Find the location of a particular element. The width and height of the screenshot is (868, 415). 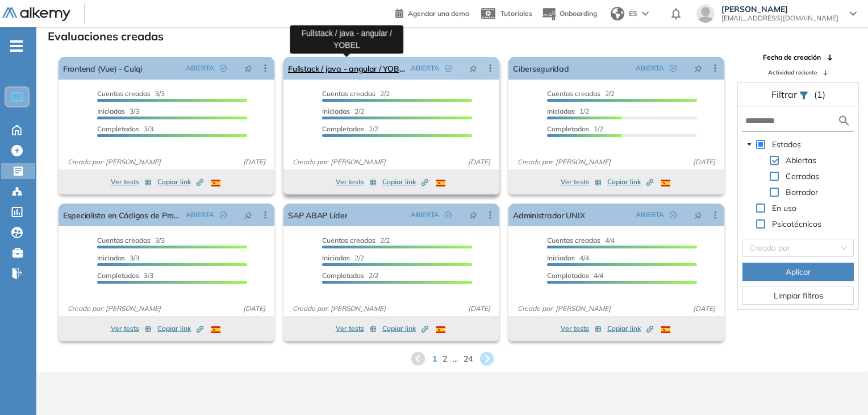

span: Estados is located at coordinates (787, 144).